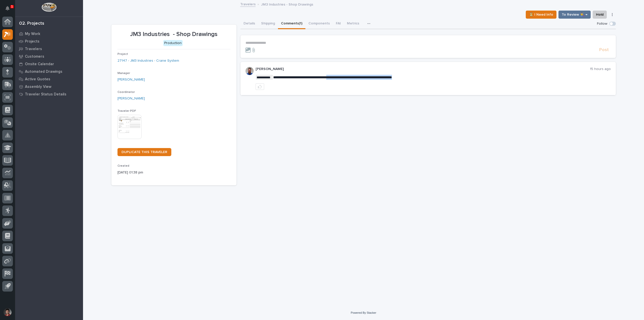 The image size is (644, 320). What do you see at coordinates (49, 64) in the screenshot?
I see `a: Onsite Calendar` at bounding box center [49, 64].